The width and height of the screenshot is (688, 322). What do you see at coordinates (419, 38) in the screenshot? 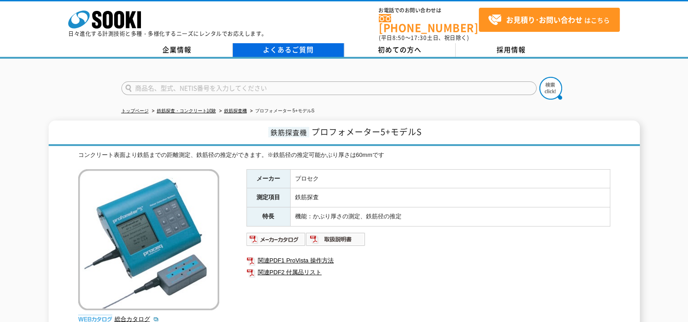
I see `span: 17:30` at bounding box center [419, 38].